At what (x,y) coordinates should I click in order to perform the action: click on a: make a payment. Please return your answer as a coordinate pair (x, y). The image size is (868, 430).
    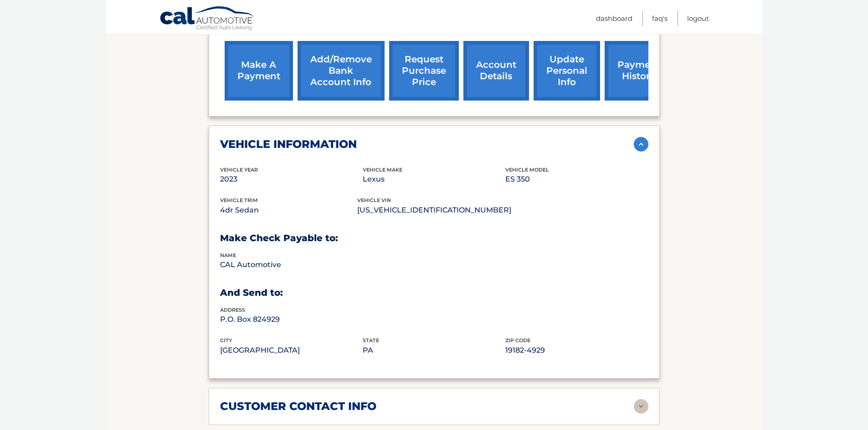
    Looking at the image, I should click on (259, 70).